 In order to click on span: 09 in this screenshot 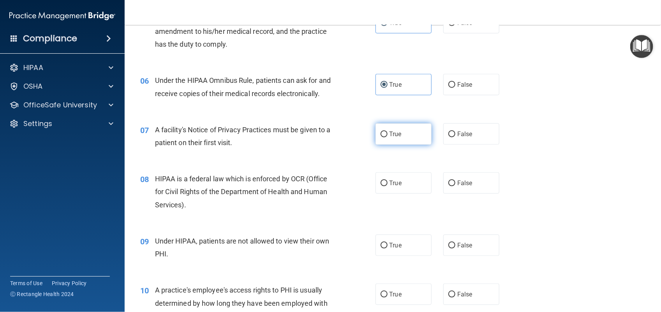, I will do `click(144, 242)`.